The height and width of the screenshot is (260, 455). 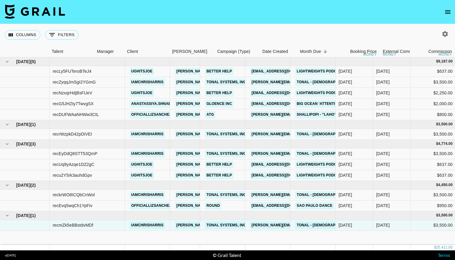 I want to click on div: External Commission, so click(x=403, y=51).